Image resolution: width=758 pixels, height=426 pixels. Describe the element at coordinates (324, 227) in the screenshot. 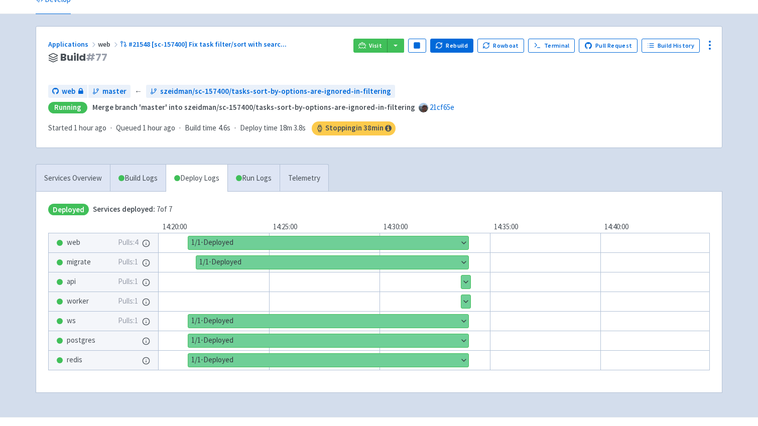

I see `div: 14:25:00` at that location.